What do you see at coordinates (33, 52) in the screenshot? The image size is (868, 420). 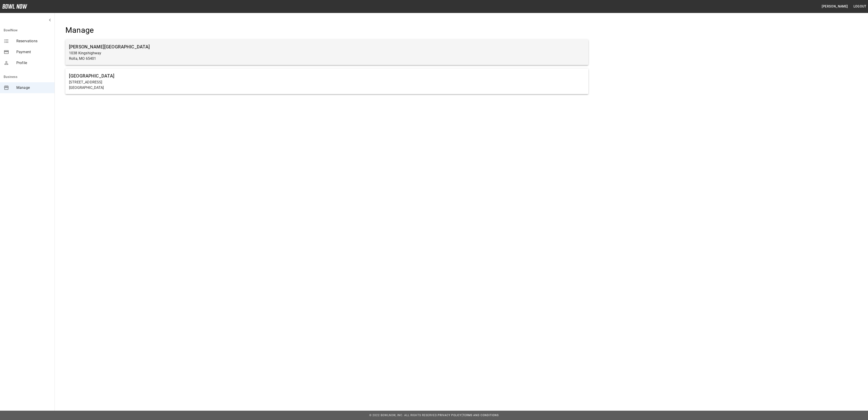 I see `span: Payment` at bounding box center [33, 52].